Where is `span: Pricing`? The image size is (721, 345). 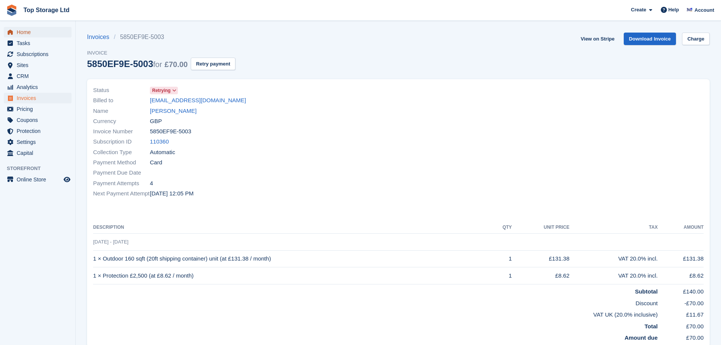
span: Pricing is located at coordinates (39, 109).